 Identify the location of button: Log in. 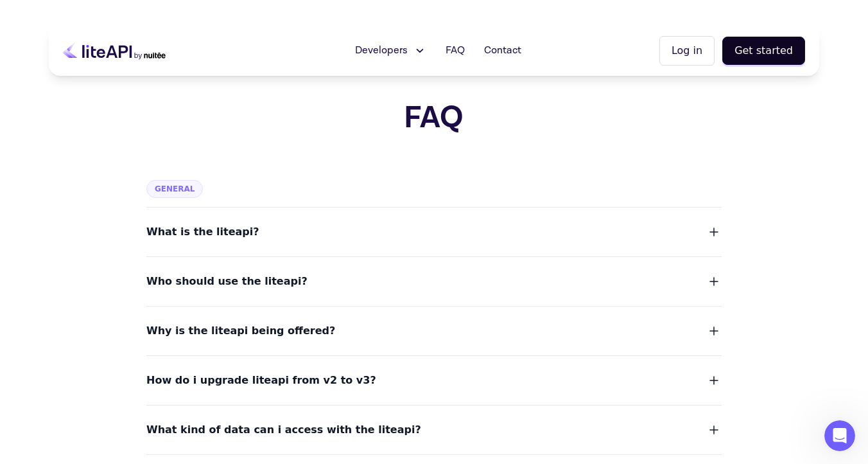
(688, 51).